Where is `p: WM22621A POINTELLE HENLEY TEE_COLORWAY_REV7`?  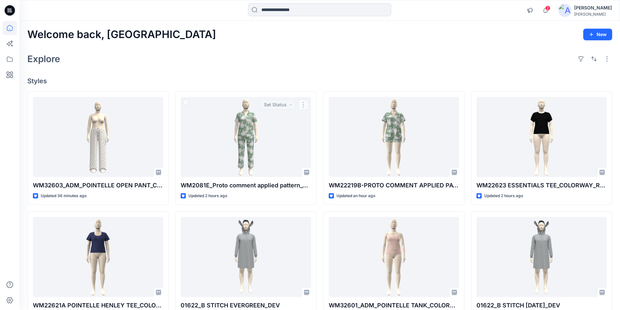 p: WM22621A POINTELLE HENLEY TEE_COLORWAY_REV7 is located at coordinates (98, 305).